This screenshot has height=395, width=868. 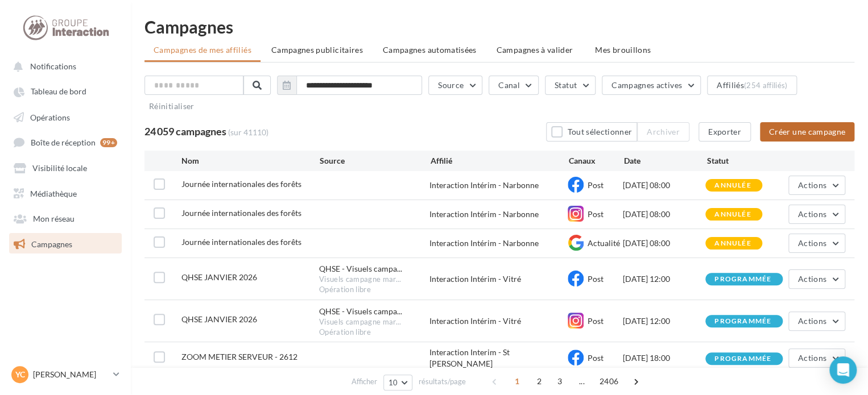 What do you see at coordinates (749, 160) in the screenshot?
I see `div: Statut` at bounding box center [749, 160].